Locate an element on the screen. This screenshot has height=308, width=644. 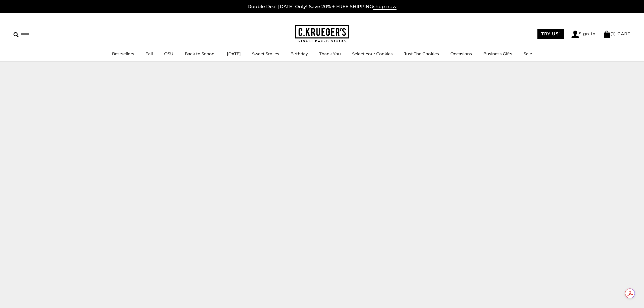
a: (1) CART is located at coordinates (617, 33).